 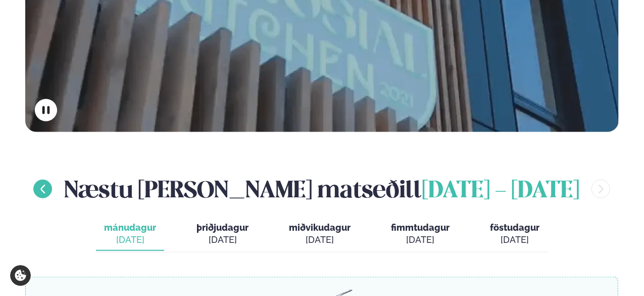 I want to click on span: föstudagur, so click(x=515, y=227).